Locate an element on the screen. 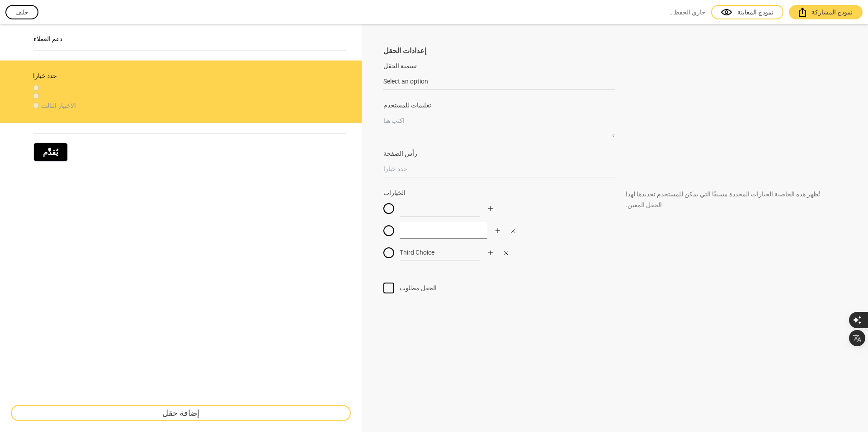  button: خلف is located at coordinates (22, 12).